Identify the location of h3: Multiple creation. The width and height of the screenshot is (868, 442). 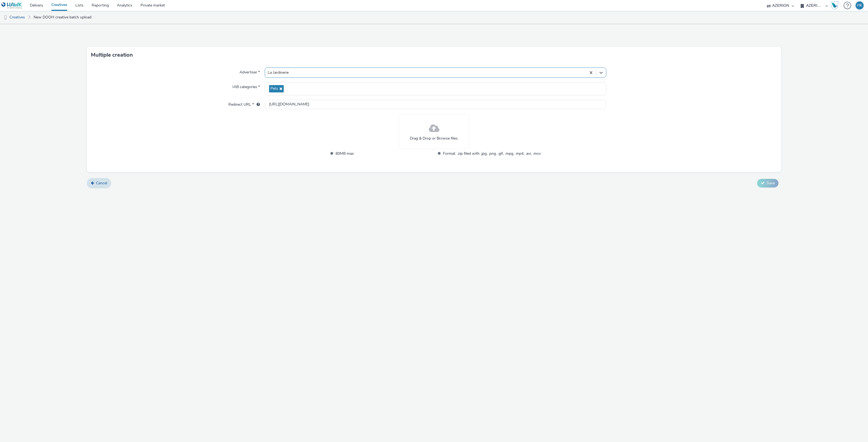
(112, 55).